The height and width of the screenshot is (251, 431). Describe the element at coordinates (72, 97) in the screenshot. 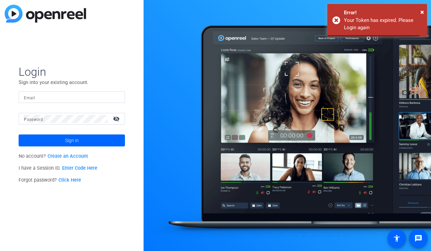

I see `input: Enter Email Address` at that location.